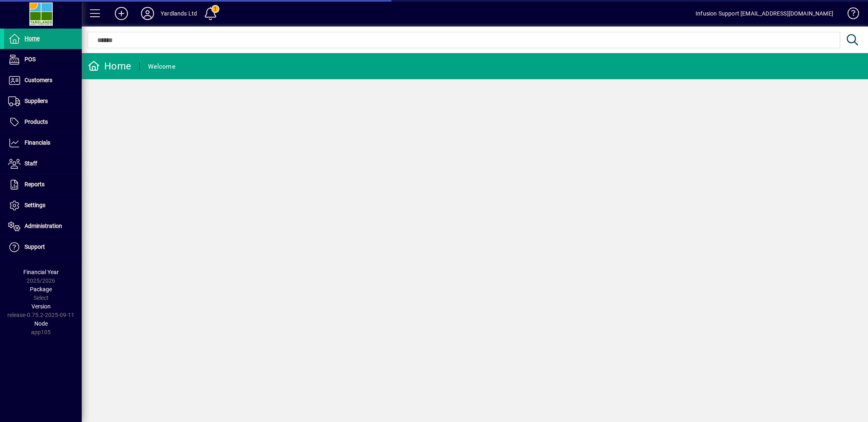  What do you see at coordinates (147, 13) in the screenshot?
I see `button: Profile` at bounding box center [147, 13].